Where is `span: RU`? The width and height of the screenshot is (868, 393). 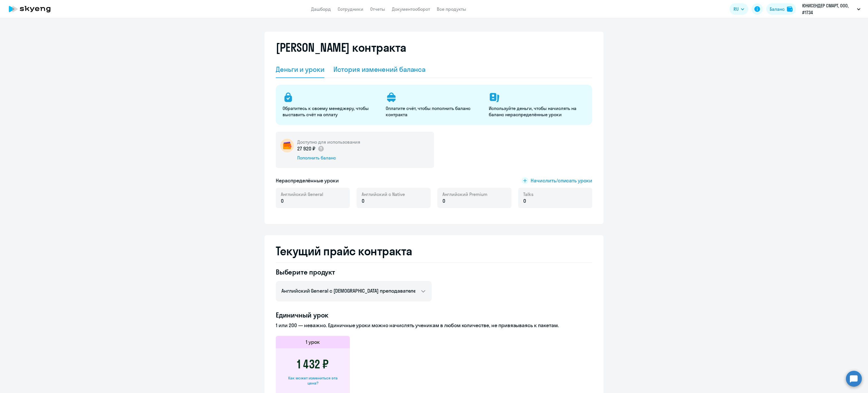
span: RU is located at coordinates (736, 9).